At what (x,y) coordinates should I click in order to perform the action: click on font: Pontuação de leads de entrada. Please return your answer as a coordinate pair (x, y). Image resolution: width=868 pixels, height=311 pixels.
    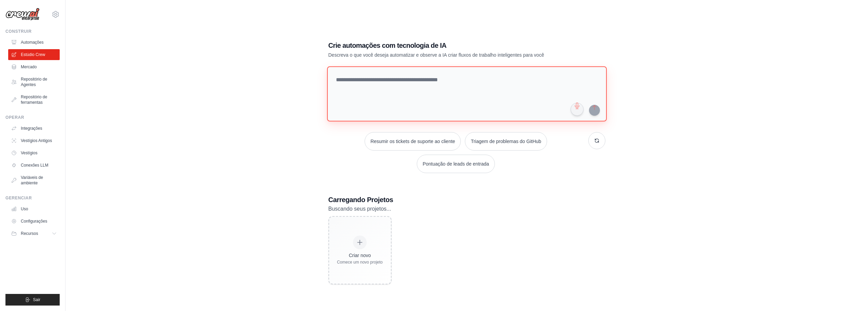
    Looking at the image, I should click on (456, 164).